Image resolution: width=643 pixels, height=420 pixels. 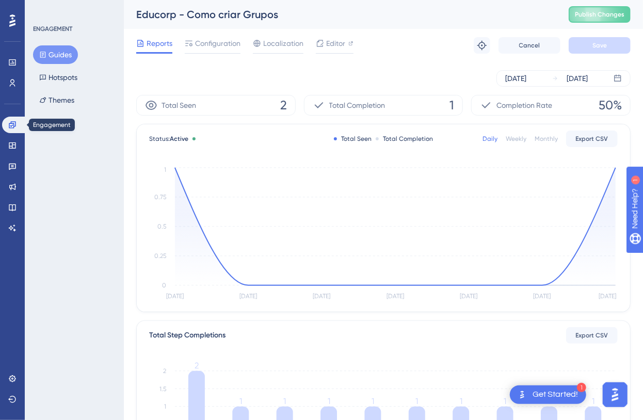 I want to click on button: Guides, so click(x=55, y=55).